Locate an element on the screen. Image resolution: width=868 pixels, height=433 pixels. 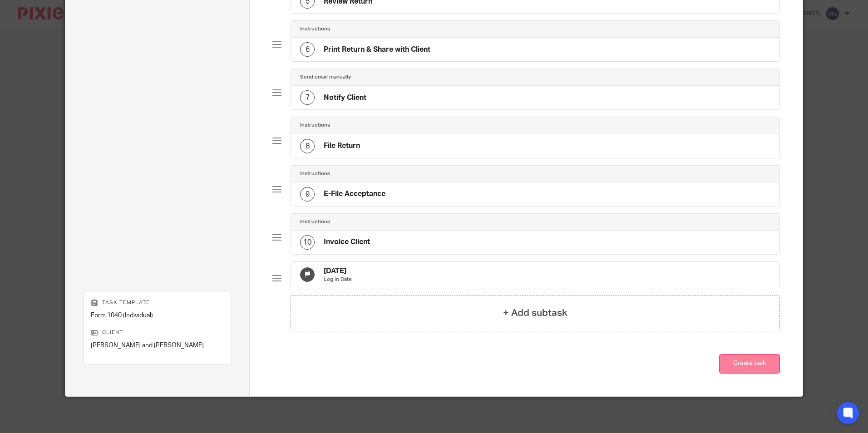
h4: File Return is located at coordinates (342, 145).